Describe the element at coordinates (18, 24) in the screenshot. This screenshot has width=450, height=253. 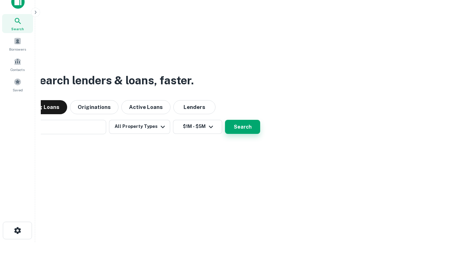
I see `div: Search` at that location.